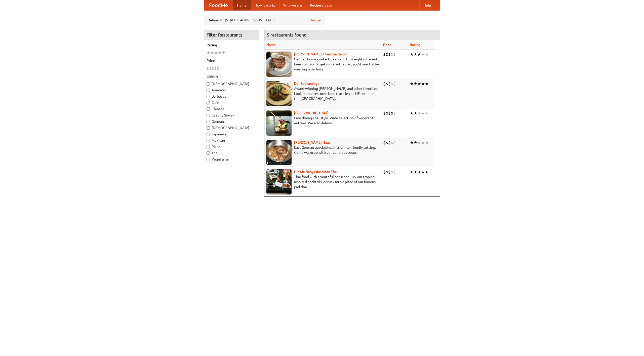  I want to click on input: Mexican, so click(208, 140).